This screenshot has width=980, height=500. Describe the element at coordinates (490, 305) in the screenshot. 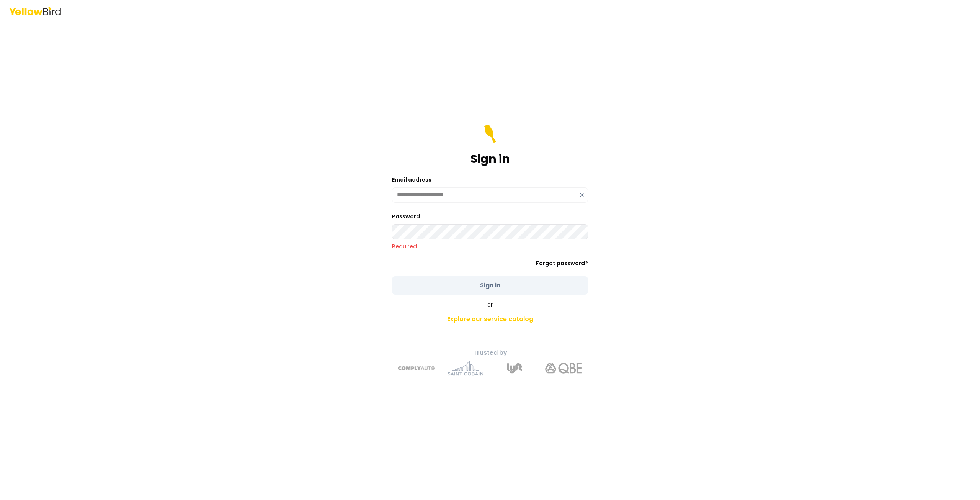

I see `span: or` at that location.